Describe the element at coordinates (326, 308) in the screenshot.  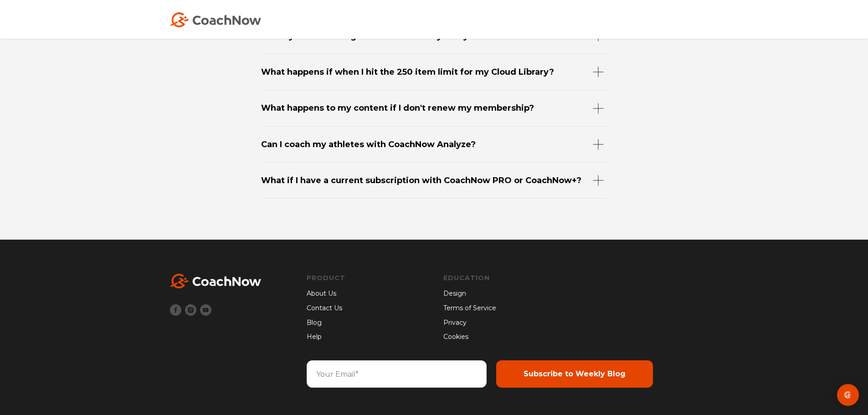
I see `a: Contact Us` at that location.